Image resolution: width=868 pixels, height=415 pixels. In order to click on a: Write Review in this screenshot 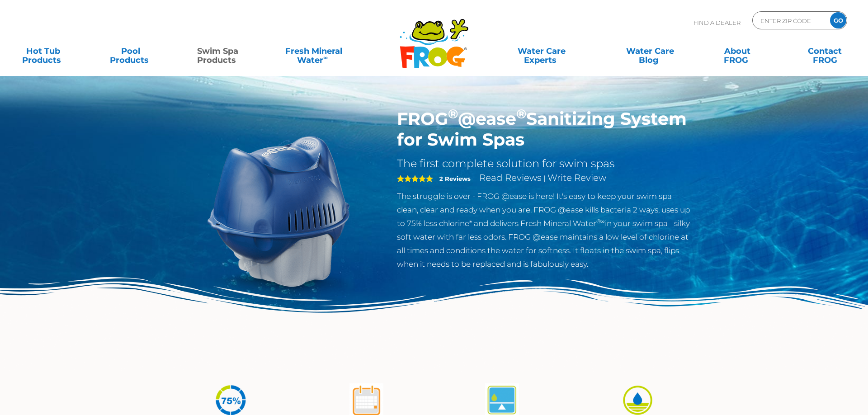, I will do `click(576, 178)`.